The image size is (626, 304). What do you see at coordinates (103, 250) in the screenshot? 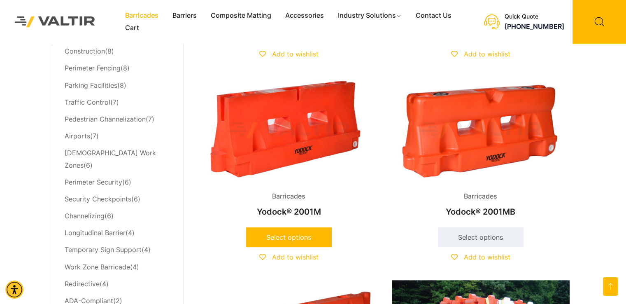
I see `a: Temporary Sign Support` at bounding box center [103, 250].